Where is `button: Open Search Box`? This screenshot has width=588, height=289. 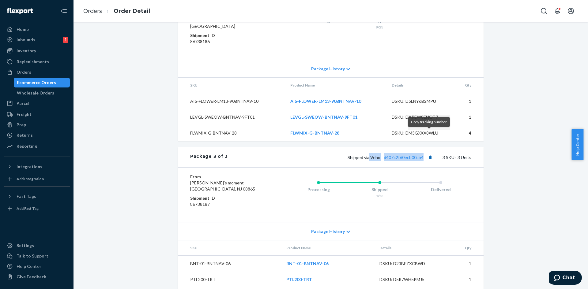
button: Open Search Box is located at coordinates (544, 11).